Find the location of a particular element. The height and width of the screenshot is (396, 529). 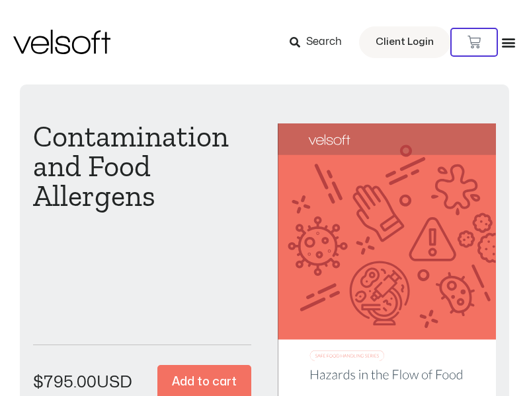

div: Menu Toggle is located at coordinates (508, 42).